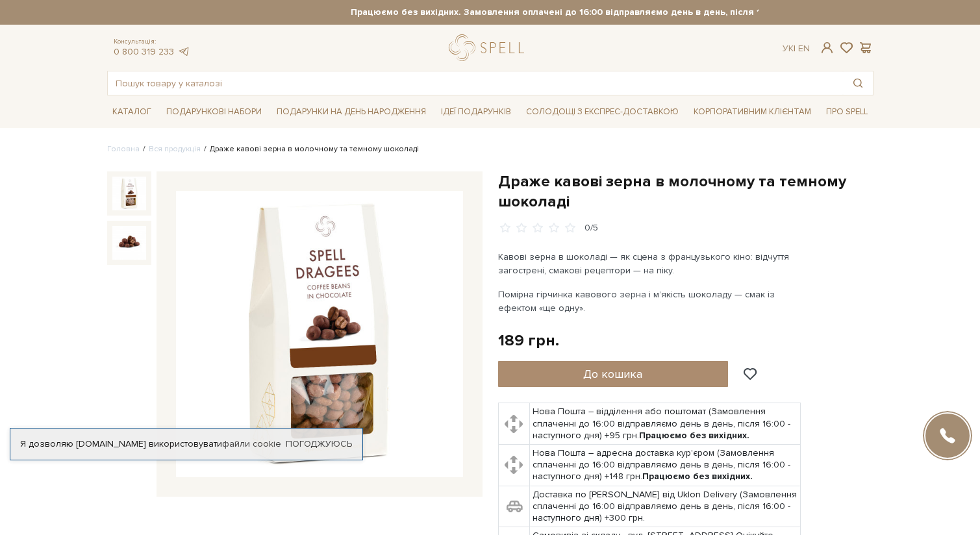 This screenshot has width=980, height=535. Describe the element at coordinates (175, 148) in the screenshot. I see `a: Вся продукція` at that location.